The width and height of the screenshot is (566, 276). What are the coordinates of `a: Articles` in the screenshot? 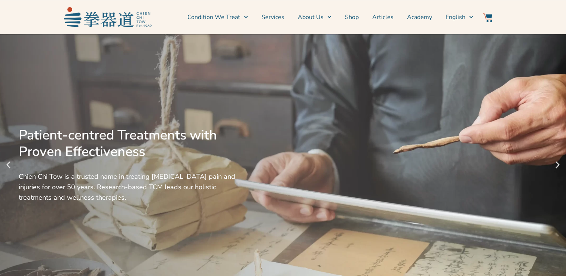 It's located at (383, 17).